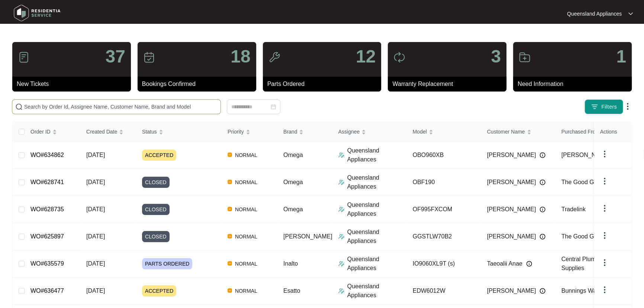 The height and width of the screenshot is (308, 644). I want to click on span: Central Plumbing Supplies, so click(584, 263).